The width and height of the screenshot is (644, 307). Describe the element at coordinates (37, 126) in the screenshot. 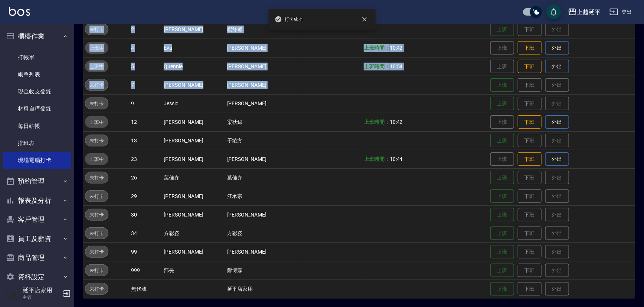

I see `a: 每日結帳` at that location.